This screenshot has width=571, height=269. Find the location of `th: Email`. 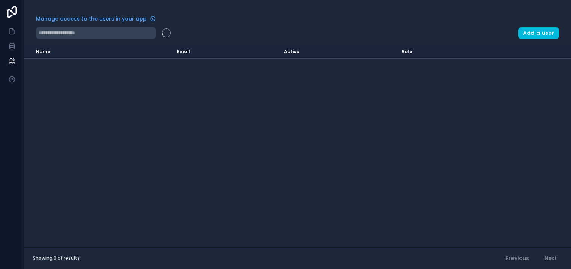

th: Email is located at coordinates (226, 52).